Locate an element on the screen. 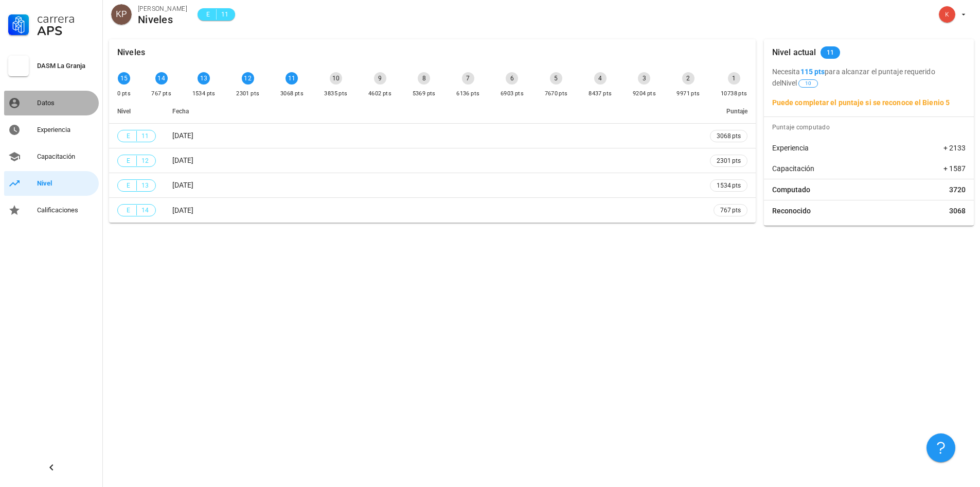 The width and height of the screenshot is (980, 487). a: Experiencia is located at coordinates (51, 130).